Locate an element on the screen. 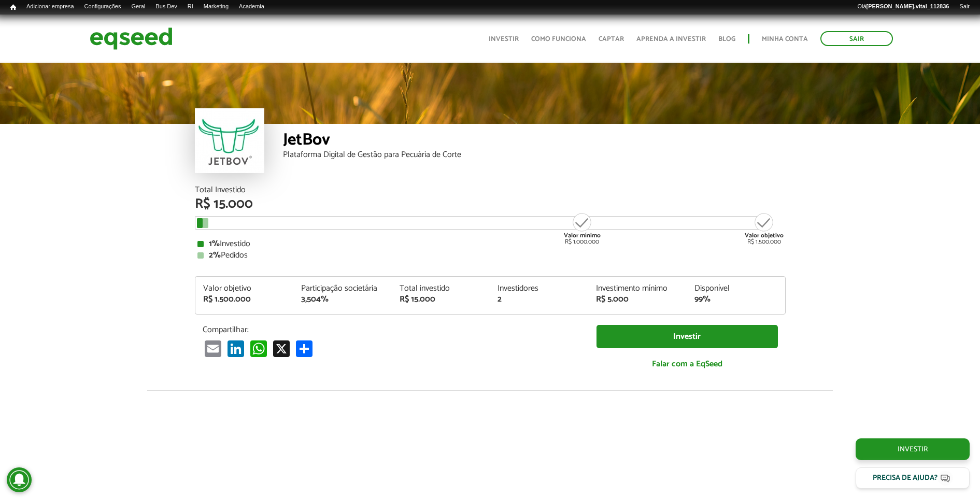 This screenshot has width=980, height=499. strong: Valor mínimo is located at coordinates (582, 235).